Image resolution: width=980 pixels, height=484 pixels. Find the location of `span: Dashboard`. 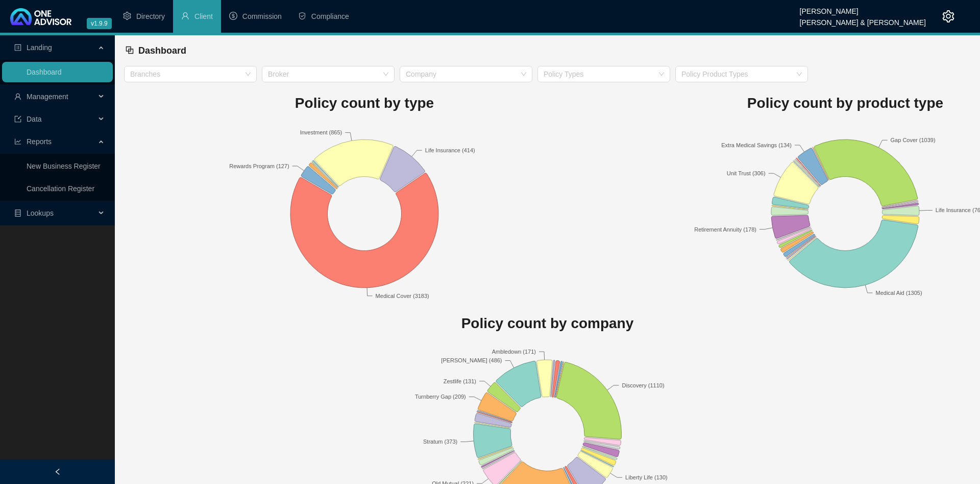

span: Dashboard is located at coordinates (162, 50).